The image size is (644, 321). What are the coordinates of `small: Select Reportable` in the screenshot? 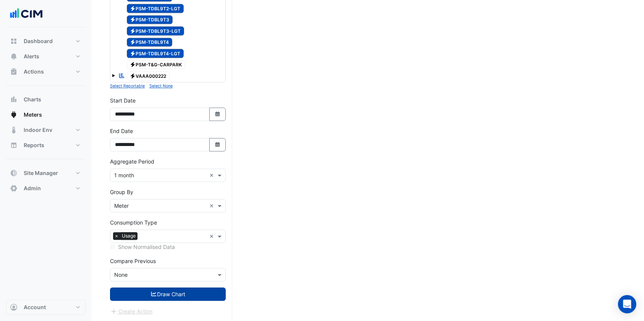 It's located at (127, 86).